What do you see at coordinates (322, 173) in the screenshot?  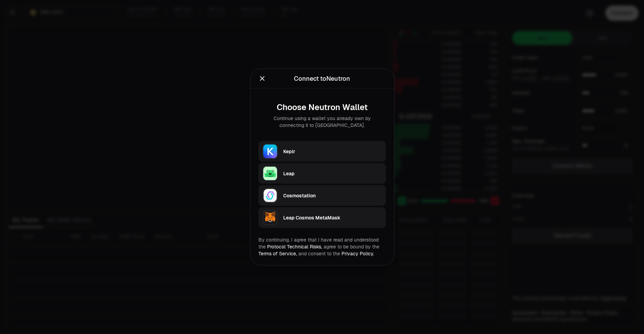 I see `button: LeapLeap` at bounding box center [322, 173].